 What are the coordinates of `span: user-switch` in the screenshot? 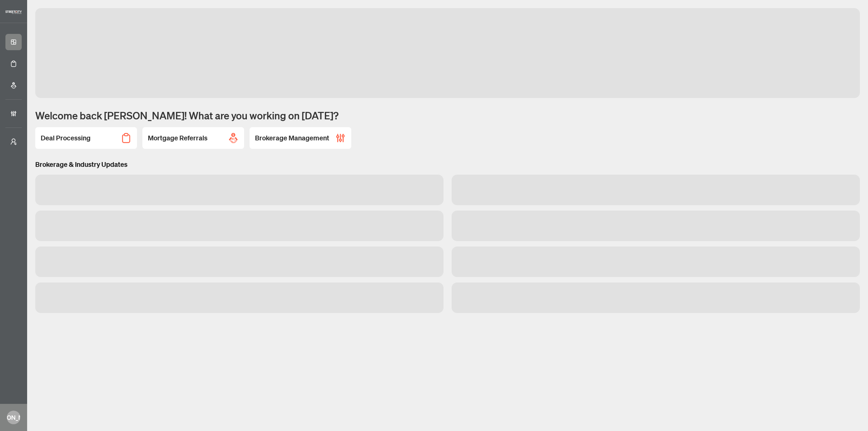 It's located at (13, 142).